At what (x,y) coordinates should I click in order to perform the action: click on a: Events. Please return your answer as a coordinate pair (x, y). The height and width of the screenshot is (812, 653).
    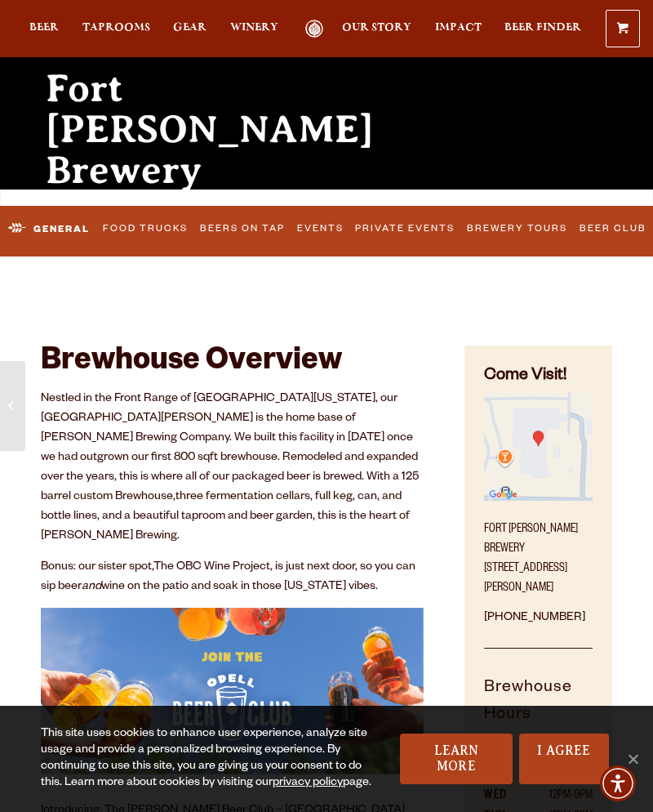
    Looking at the image, I should click on (321, 229).